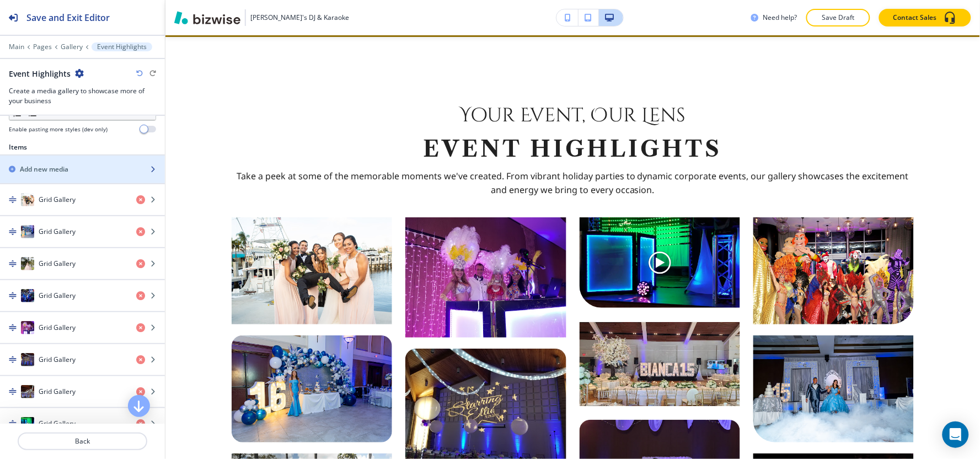  I want to click on h3: Need help?, so click(781, 18).